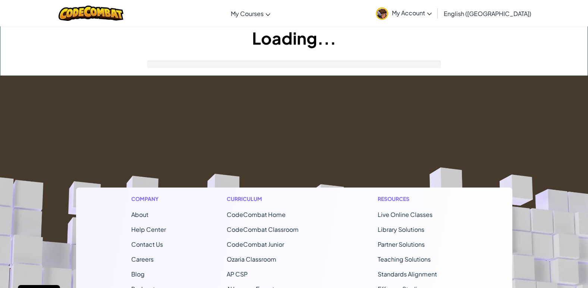 The image size is (588, 288). What do you see at coordinates (404, 259) in the screenshot?
I see `a: Teaching Solutions` at bounding box center [404, 259].